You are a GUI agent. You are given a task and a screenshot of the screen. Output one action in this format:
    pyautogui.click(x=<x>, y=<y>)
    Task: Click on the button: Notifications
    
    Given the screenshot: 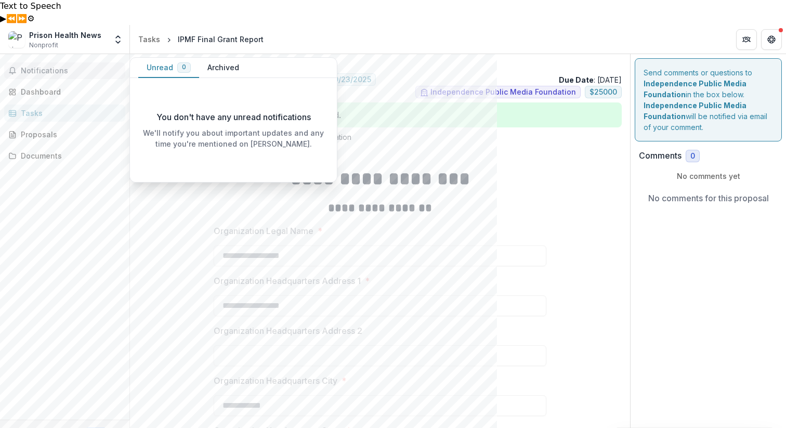 What is the action you would take?
    pyautogui.click(x=64, y=71)
    